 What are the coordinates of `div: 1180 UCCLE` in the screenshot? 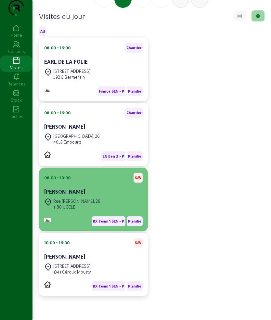 It's located at (77, 207).